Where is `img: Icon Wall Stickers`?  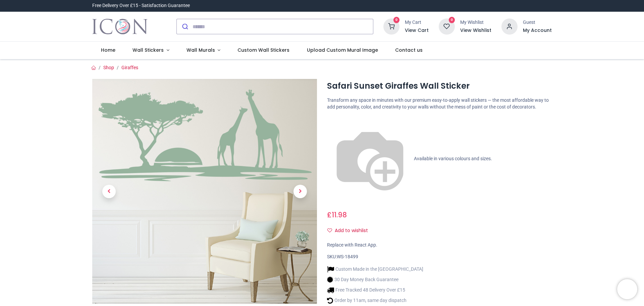 img: Icon Wall Stickers is located at coordinates (120, 27).